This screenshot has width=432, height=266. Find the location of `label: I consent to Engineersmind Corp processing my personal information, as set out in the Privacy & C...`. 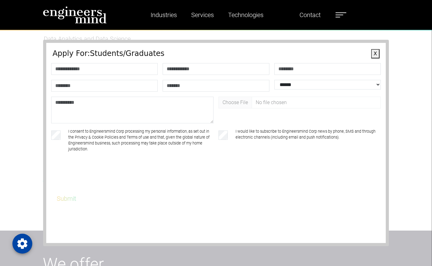

label: I consent to Engineersmind Corp processing my personal information, as set out in the Privacy & C... is located at coordinates (141, 140).